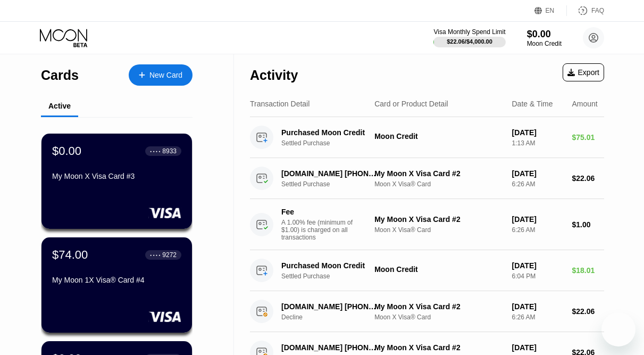 The height and width of the screenshot is (355, 644). Describe the element at coordinates (469, 38) in the screenshot. I see `div: Visa Monthly Spend Limit$22.06/$4,000.00` at that location.